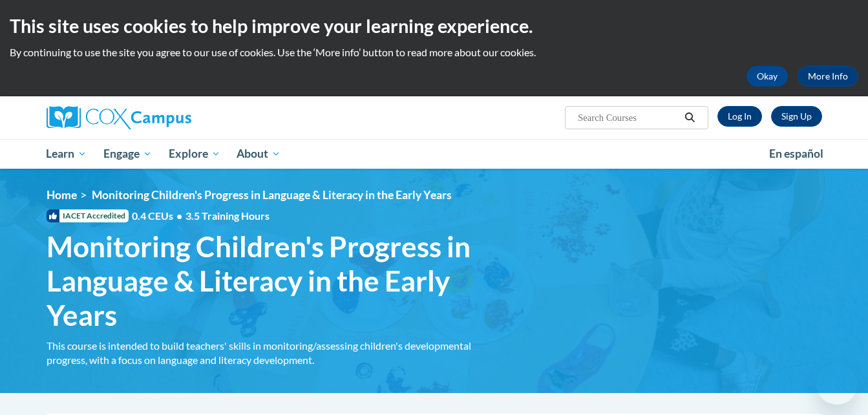 This screenshot has height=415, width=868. What do you see at coordinates (195, 154) in the screenshot?
I see `span: Explore` at bounding box center [195, 154].